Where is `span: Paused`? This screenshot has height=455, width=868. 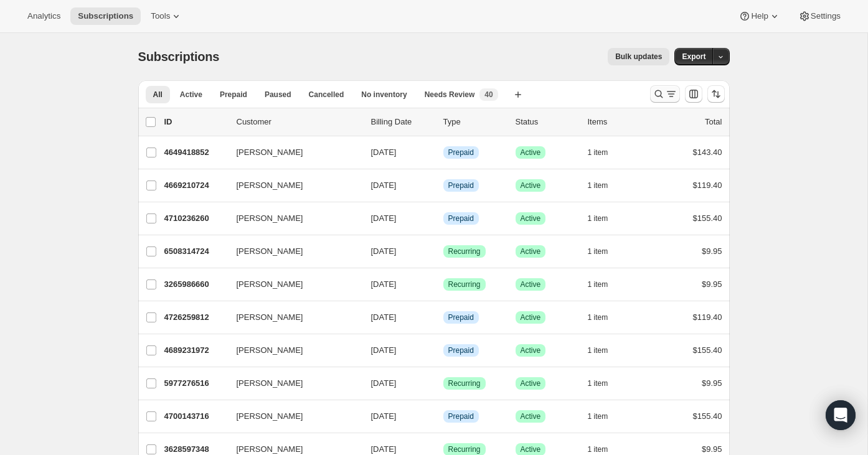 span: Paused is located at coordinates (278, 95).